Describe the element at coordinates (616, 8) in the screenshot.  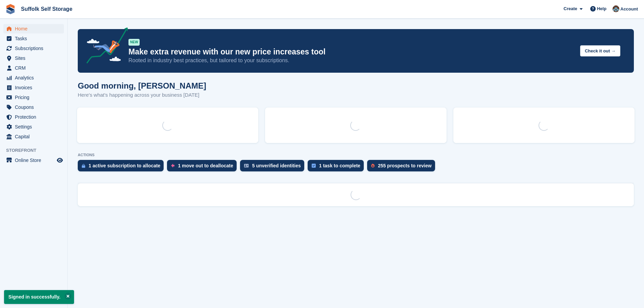
I see `img: Lisa Furneaux` at that location.